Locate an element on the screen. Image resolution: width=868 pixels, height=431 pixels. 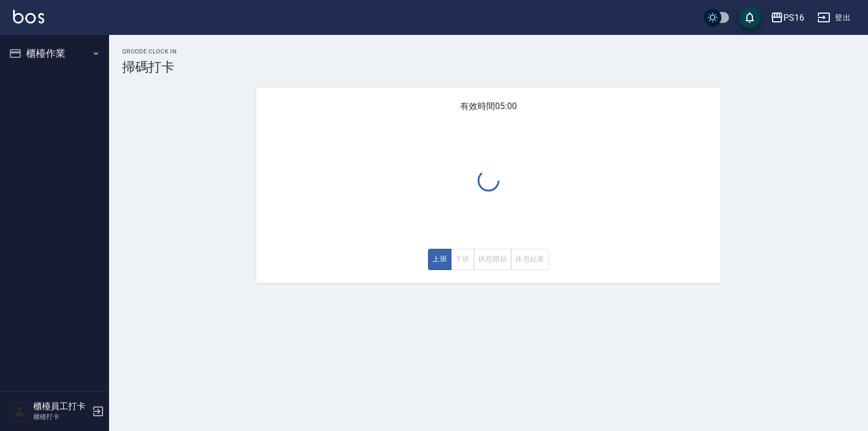
h3: 掃碼打卡 is located at coordinates (489, 67).